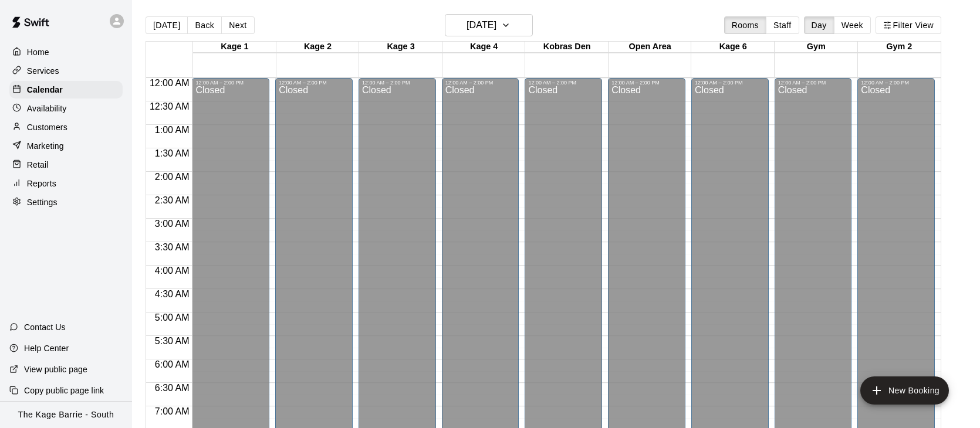  Describe the element at coordinates (42, 184) in the screenshot. I see `p: Reports` at that location.